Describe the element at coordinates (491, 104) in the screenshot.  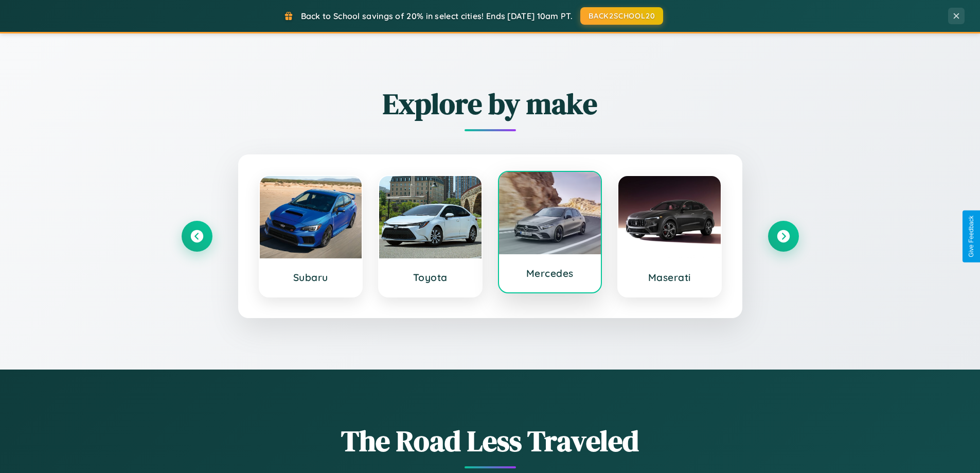
I see `h2: Explore by make` at that location.